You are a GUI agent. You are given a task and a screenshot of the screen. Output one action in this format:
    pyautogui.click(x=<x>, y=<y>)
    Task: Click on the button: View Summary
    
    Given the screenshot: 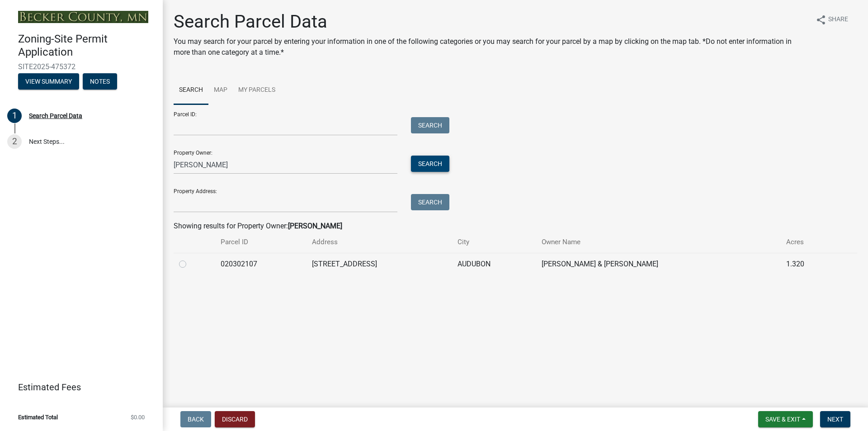 What is the action you would take?
    pyautogui.click(x=48, y=81)
    